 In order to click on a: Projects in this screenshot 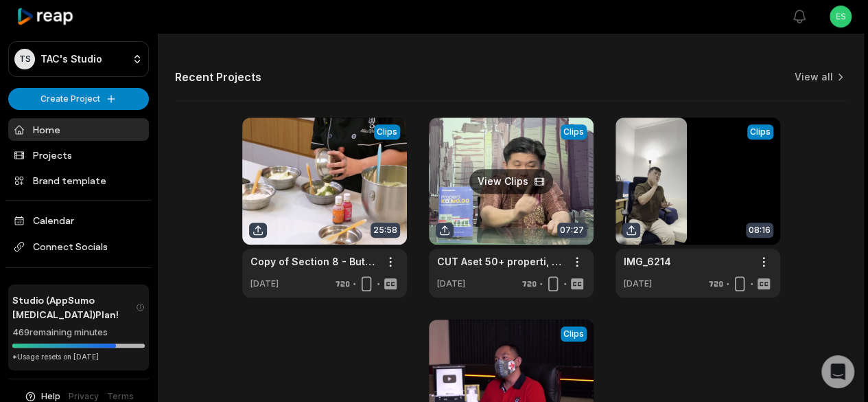, I will do `click(79, 155)`.